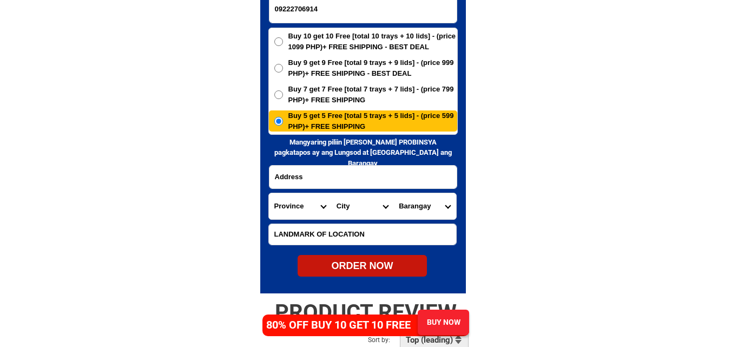 This screenshot has height=347, width=731. What do you see at coordinates (362, 266) in the screenshot?
I see `div: ORDER NOW` at bounding box center [362, 266].